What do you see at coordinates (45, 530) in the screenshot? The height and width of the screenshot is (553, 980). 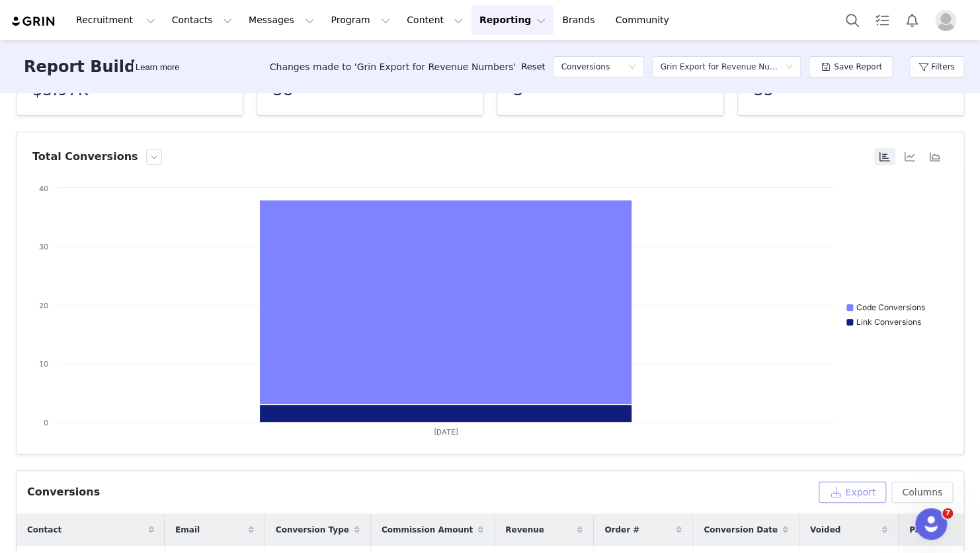 I see `span: Contact` at bounding box center [45, 530].